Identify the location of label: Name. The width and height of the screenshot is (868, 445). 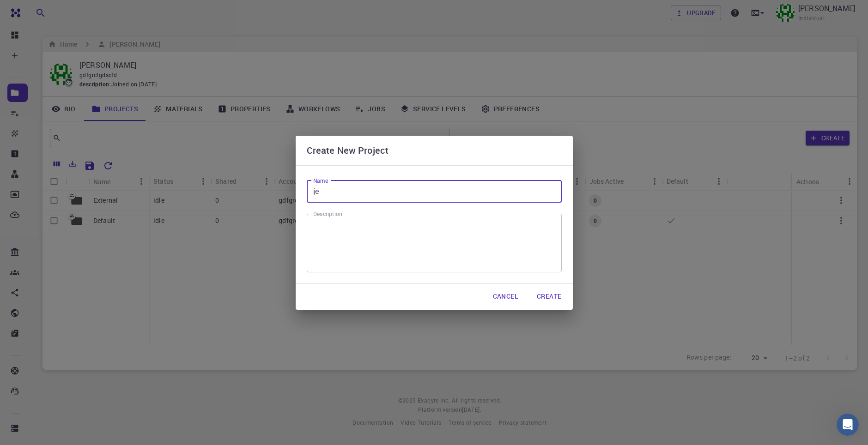
(320, 180).